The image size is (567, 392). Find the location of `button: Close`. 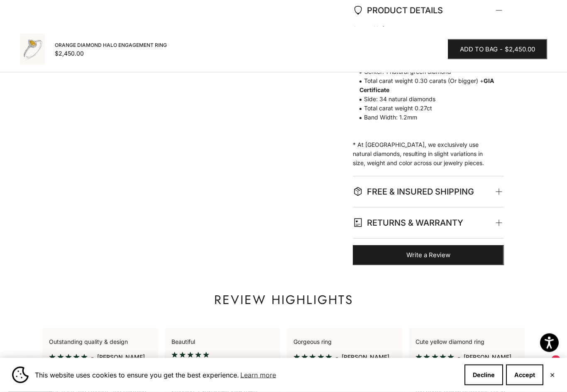

button: Close is located at coordinates (552, 375).